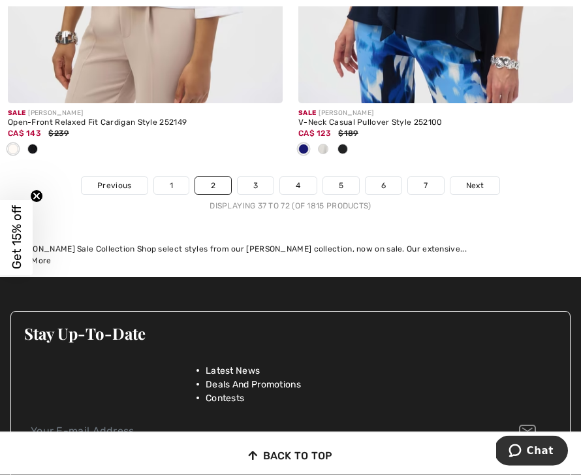  Describe the element at coordinates (291, 334) in the screenshot. I see `h3: Stay Up-To-Date` at that location.